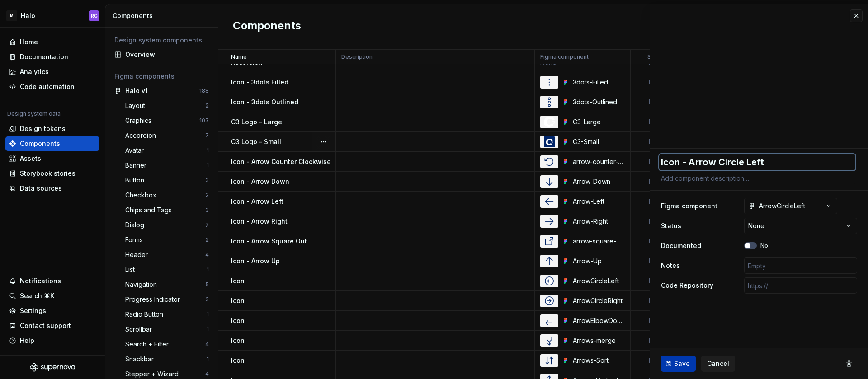  I want to click on a: Components, so click(53, 144).